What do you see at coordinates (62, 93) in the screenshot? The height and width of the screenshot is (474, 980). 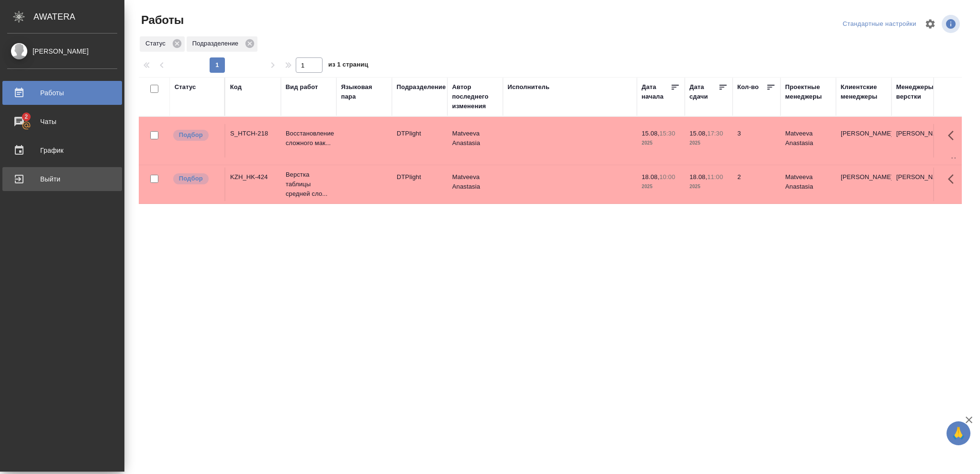 I see `div: Работы` at bounding box center [62, 93].